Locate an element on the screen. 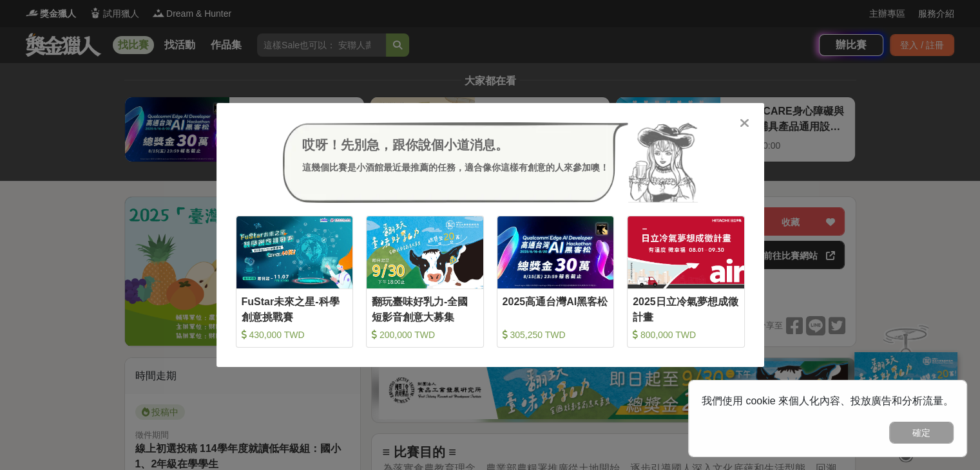  div: 200,000 TWD is located at coordinates (425, 335).